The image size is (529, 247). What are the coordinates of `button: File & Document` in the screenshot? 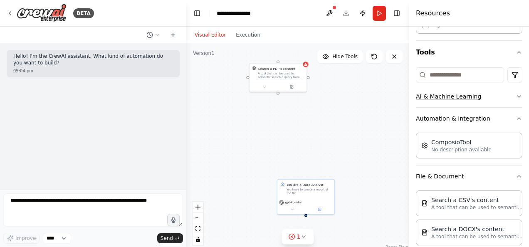 It's located at (469, 176).